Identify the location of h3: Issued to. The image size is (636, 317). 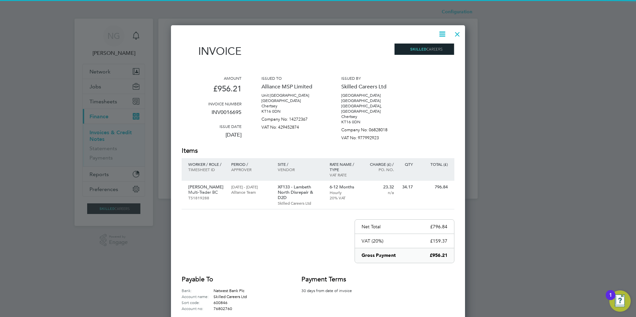
(291, 78).